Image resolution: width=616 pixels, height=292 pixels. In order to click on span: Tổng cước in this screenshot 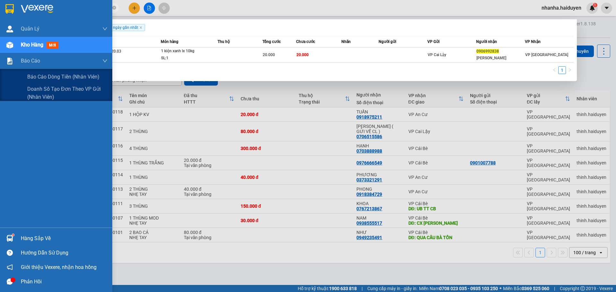, I will do `click(272, 42)`.